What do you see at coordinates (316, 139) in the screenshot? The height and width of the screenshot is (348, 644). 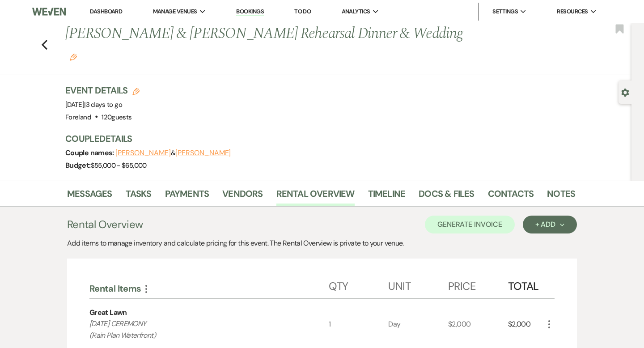 I see `h3: Couple Details` at bounding box center [316, 139].